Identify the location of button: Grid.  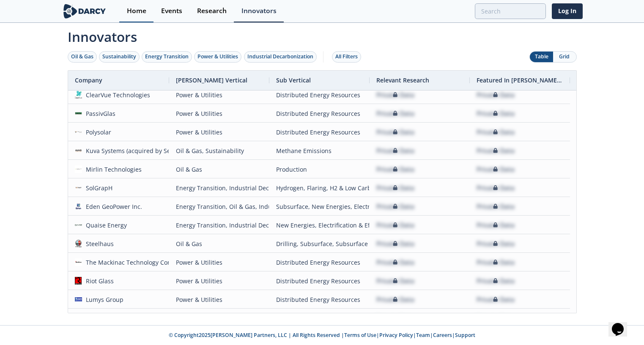
(565, 57).